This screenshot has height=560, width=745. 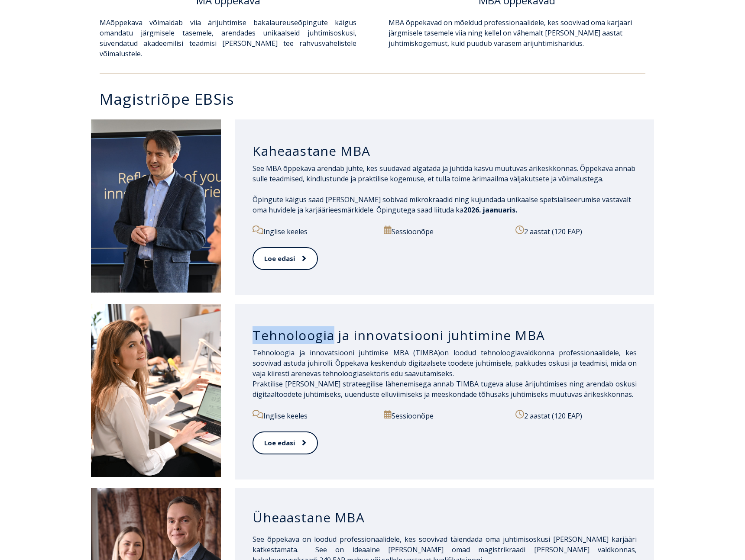 I want to click on h3: Tehnoloogia ja innovatsiooni juhtimine MBA, so click(x=444, y=335).